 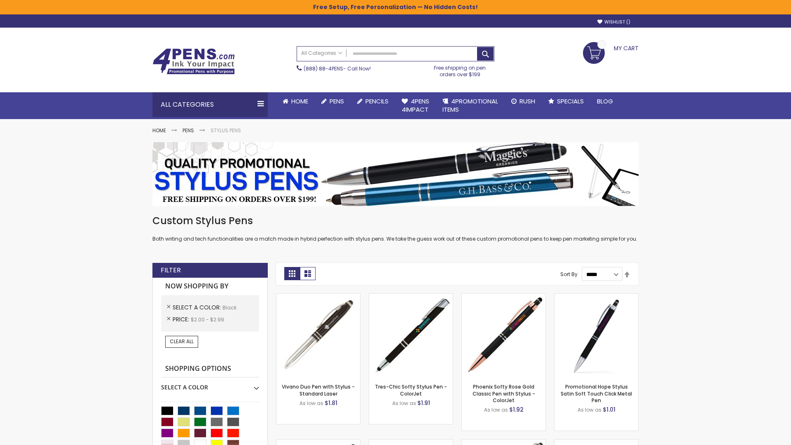 What do you see at coordinates (331, 403) in the screenshot?
I see `span: $1.81` at bounding box center [331, 403].